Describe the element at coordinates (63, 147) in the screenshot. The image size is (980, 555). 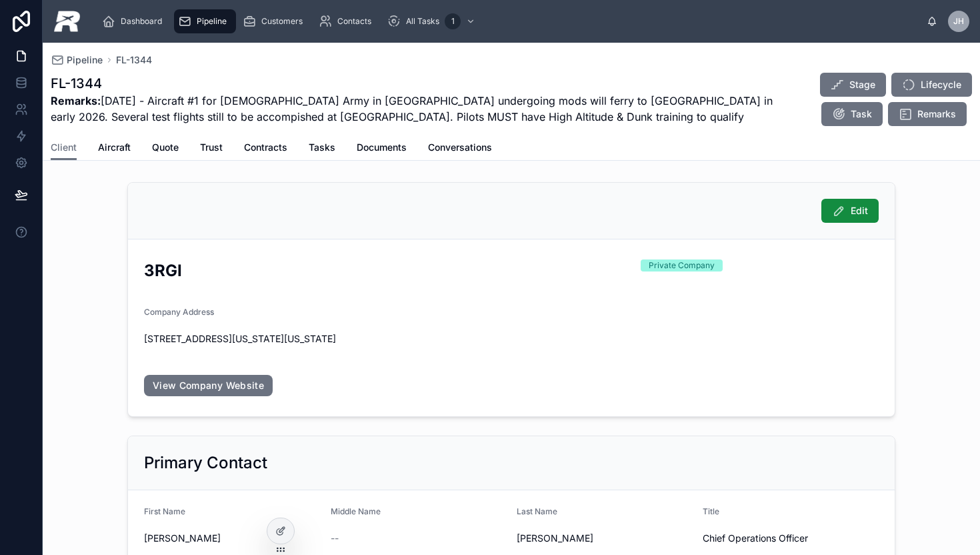
I see `span: Client` at that location.